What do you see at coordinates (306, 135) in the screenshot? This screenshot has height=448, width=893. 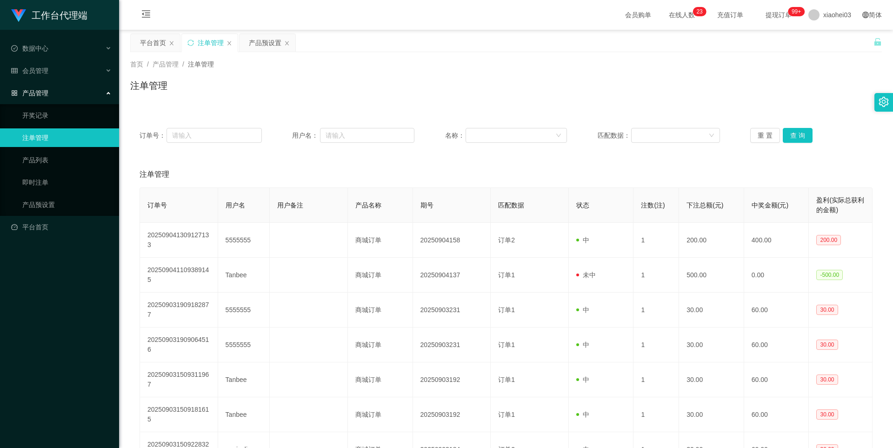 I see `span: 用户名：` at bounding box center [306, 135].